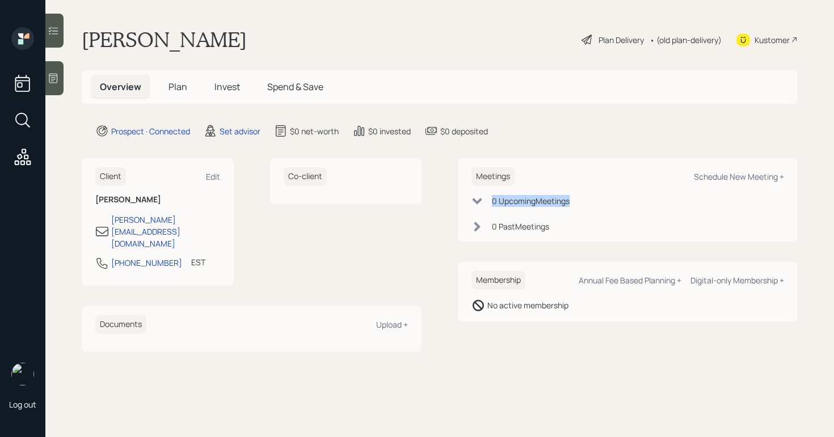 The height and width of the screenshot is (437, 834). What do you see at coordinates (120, 87) in the screenshot?
I see `span: Overview` at bounding box center [120, 87].